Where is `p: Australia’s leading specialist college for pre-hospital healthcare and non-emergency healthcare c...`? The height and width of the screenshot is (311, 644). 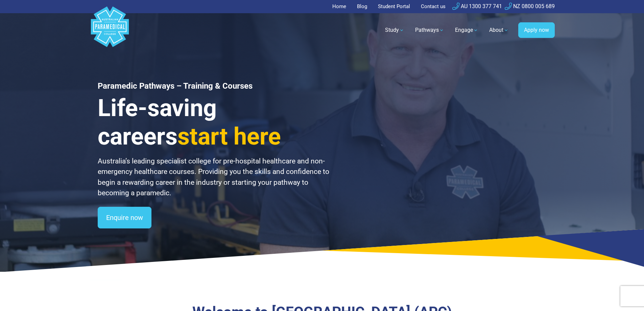 p: Australia’s leading specialist college for pre-hospital healthcare and non-emergency healthcare c... is located at coordinates (214, 177).